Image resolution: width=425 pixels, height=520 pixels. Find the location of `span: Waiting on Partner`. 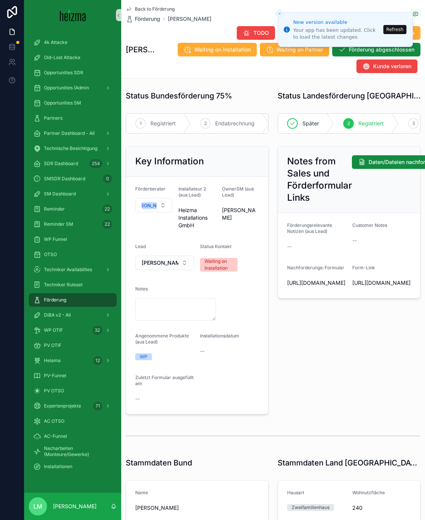

span: Waiting on Partner is located at coordinates (299, 50).